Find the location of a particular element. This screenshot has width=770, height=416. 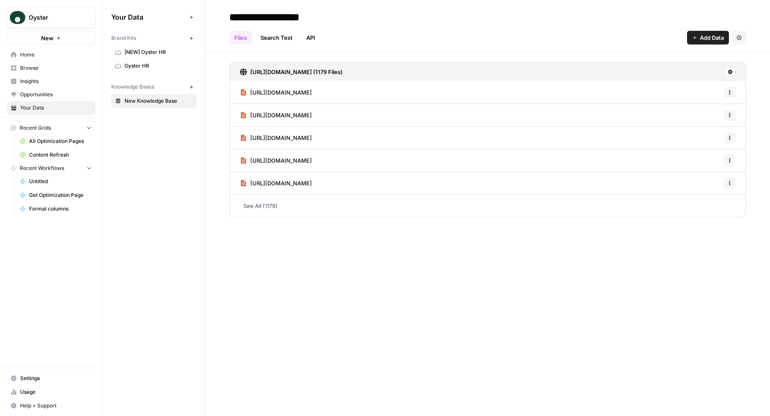

a: Search Test is located at coordinates (276, 38).